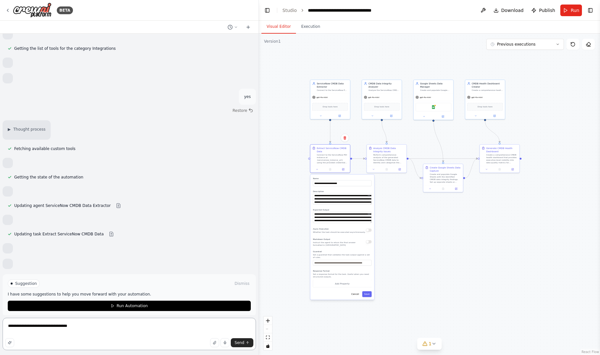  Describe the element at coordinates (433, 99) in the screenshot. I see `div: Google Sheets Data ManagerCreate and populate Google Sheets with CMDB data integrity findings. Or...` at that location.